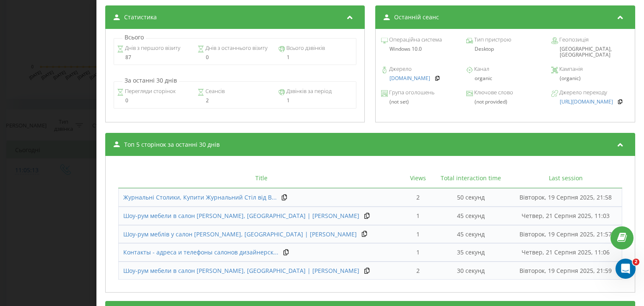  Describe the element at coordinates (261, 178) in the screenshot. I see `th: Title` at that location.